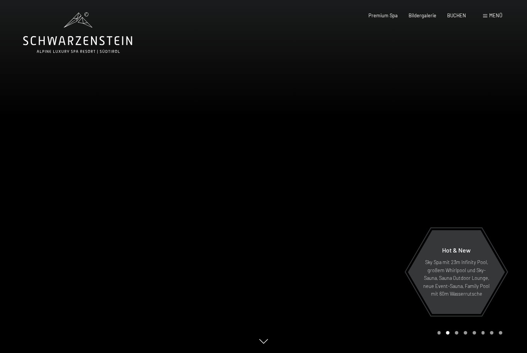 This screenshot has height=353, width=527. What do you see at coordinates (495, 15) in the screenshot?
I see `span: Menü` at bounding box center [495, 15].